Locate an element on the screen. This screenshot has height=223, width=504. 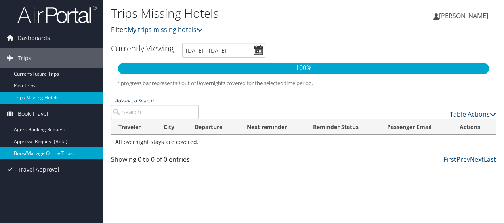
p: 100% is located at coordinates (303, 68).